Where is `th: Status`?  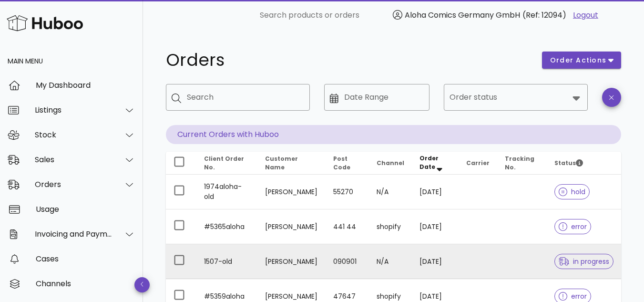 th: Status is located at coordinates (584, 163).